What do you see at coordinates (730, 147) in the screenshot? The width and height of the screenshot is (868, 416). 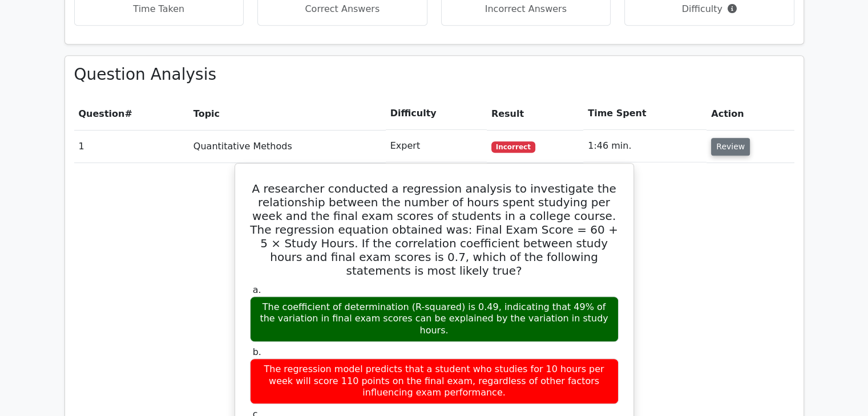 I see `button: Review` at bounding box center [730, 147].